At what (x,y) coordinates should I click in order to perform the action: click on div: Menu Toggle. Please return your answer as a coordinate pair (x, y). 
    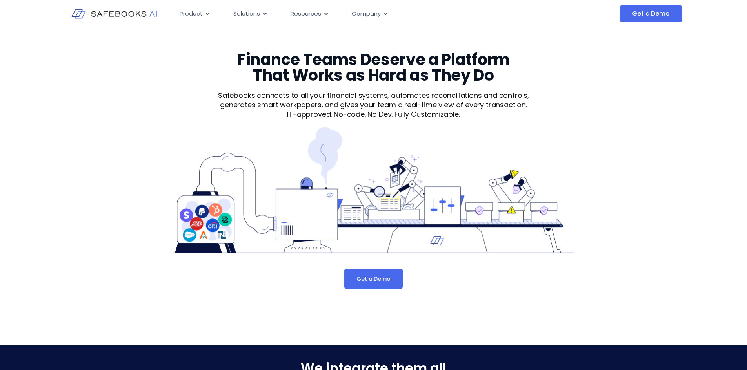
    Looking at the image, I should click on (357, 14).